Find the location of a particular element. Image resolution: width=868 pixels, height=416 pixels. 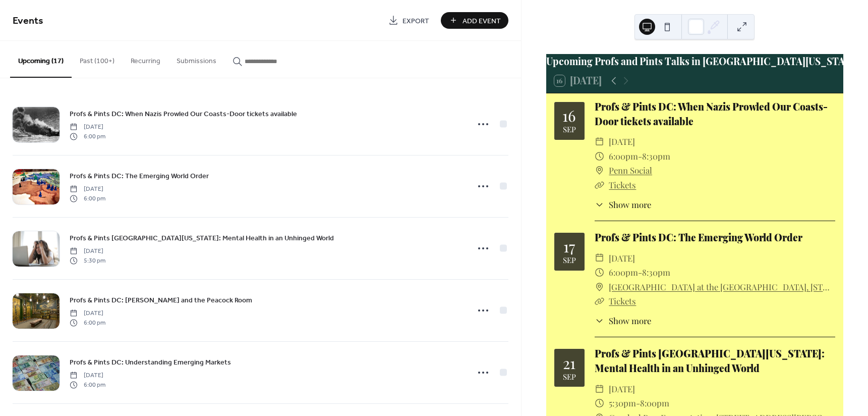

a: Profs & Pints DC: Understanding Emerging Markets is located at coordinates (151, 362).